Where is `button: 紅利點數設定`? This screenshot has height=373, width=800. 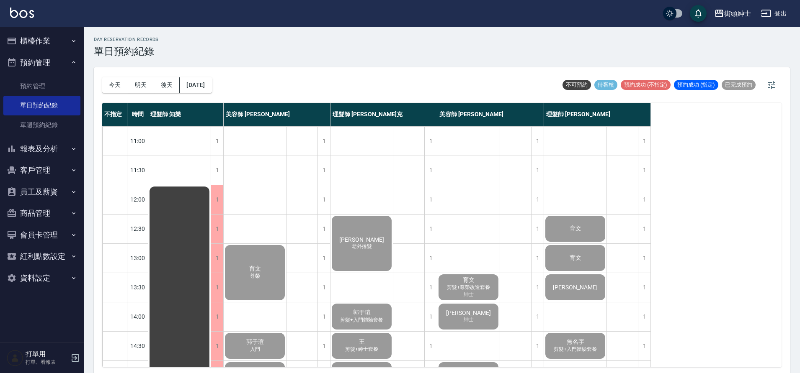
button: 紅利點數設定 is located at coordinates (42, 257).